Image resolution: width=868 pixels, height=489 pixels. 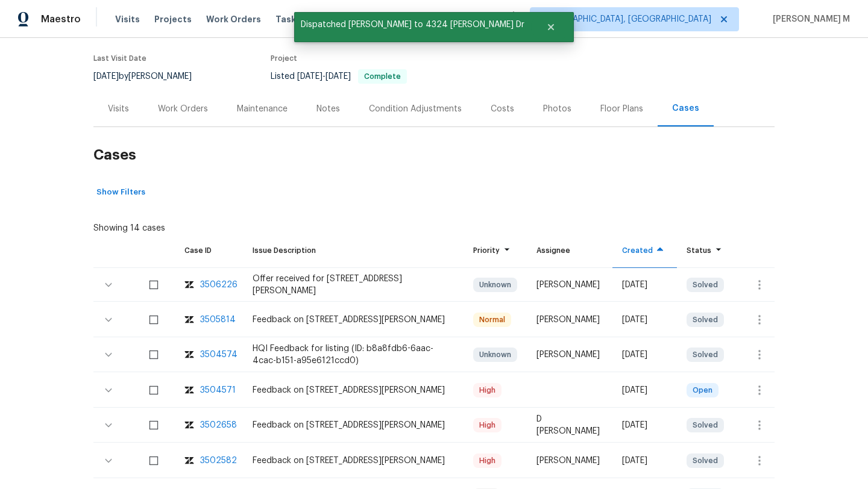 I want to click on div: Issue Description, so click(x=353, y=251).